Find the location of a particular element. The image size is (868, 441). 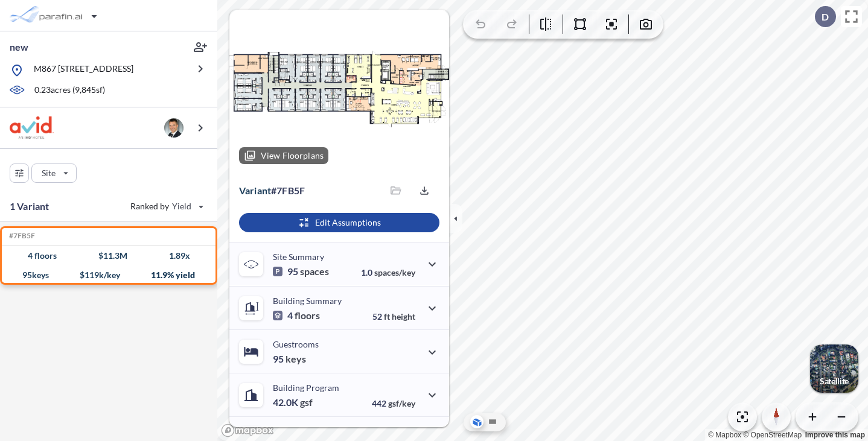

p: Edit Assumptions is located at coordinates (348, 223).